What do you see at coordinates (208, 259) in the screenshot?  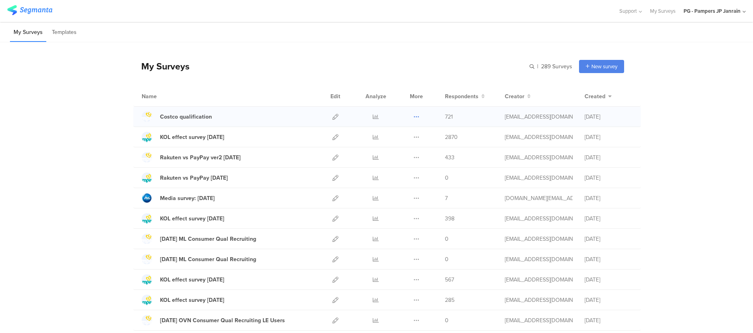 I see `div: Jul'25 ML Consumer Qual Recruiting` at bounding box center [208, 259].